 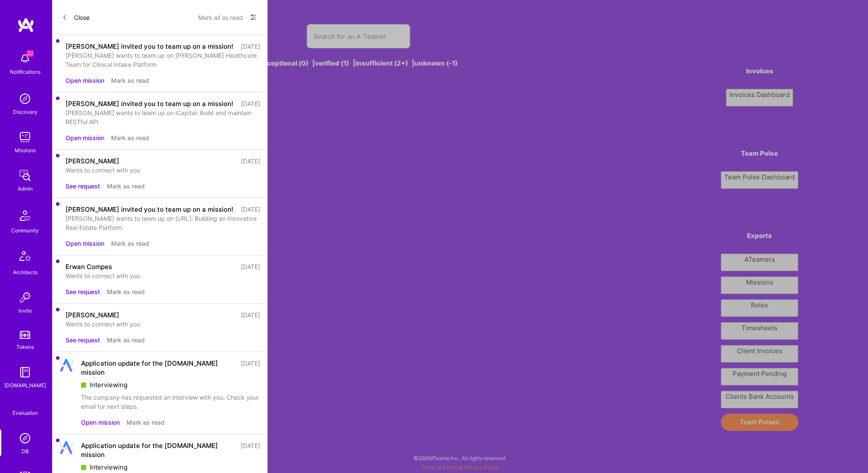 What do you see at coordinates (25, 346) in the screenshot?
I see `div: Tokens` at bounding box center [25, 346].